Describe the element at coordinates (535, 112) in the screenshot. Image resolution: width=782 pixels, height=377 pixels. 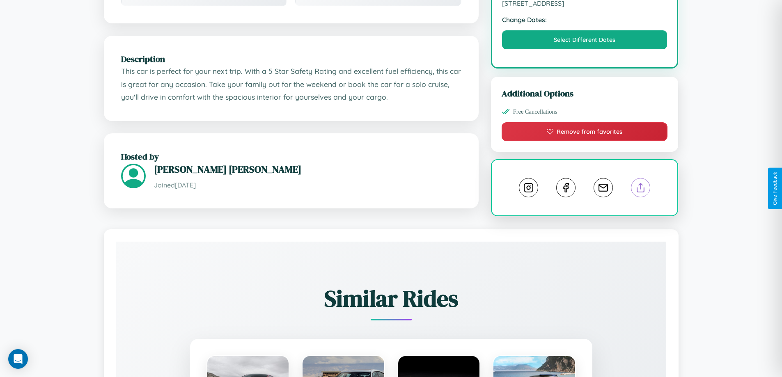
I see `span: Free Cancellations` at that location.